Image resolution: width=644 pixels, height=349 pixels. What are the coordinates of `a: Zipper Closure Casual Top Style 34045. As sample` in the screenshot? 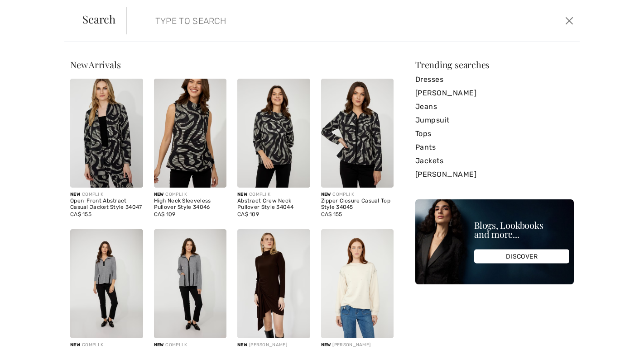 It's located at (357, 133).